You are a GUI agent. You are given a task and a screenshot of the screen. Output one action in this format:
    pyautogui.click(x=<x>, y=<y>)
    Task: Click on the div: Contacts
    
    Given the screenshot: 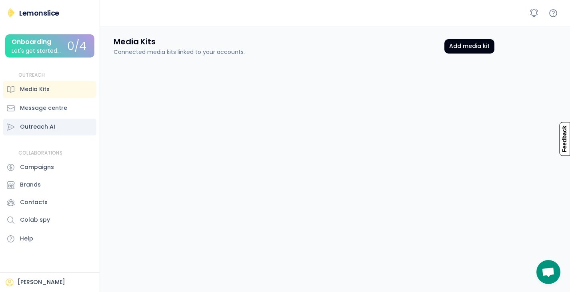 What is the action you would take?
    pyautogui.click(x=34, y=202)
    